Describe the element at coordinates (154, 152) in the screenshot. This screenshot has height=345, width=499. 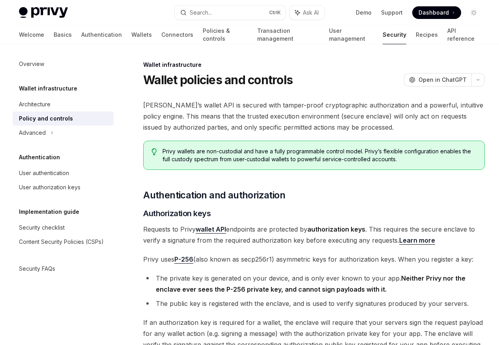
I see `svg: Tip` at that location.